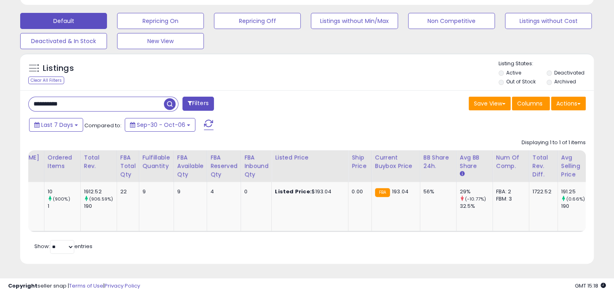  I want to click on div: Avg Selling Price, so click(575, 166).